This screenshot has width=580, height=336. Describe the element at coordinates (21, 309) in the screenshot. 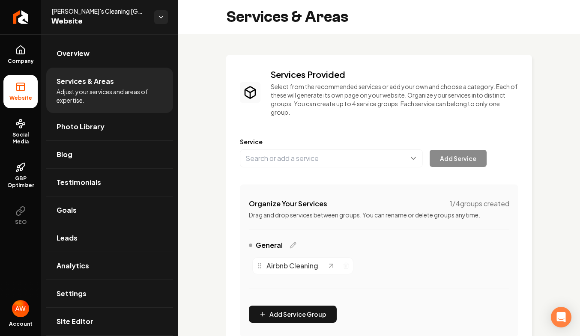

I see `button: Open user button` at that location.